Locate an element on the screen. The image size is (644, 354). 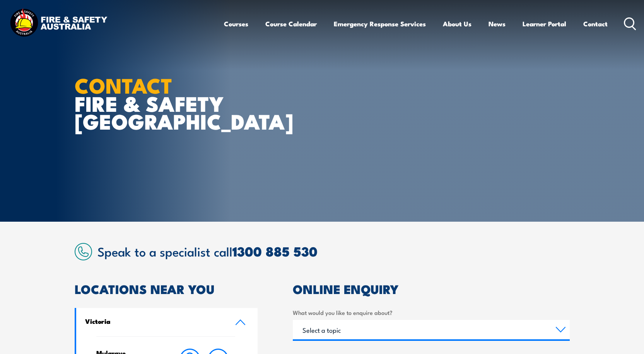
h4: Victoria is located at coordinates (154, 321).